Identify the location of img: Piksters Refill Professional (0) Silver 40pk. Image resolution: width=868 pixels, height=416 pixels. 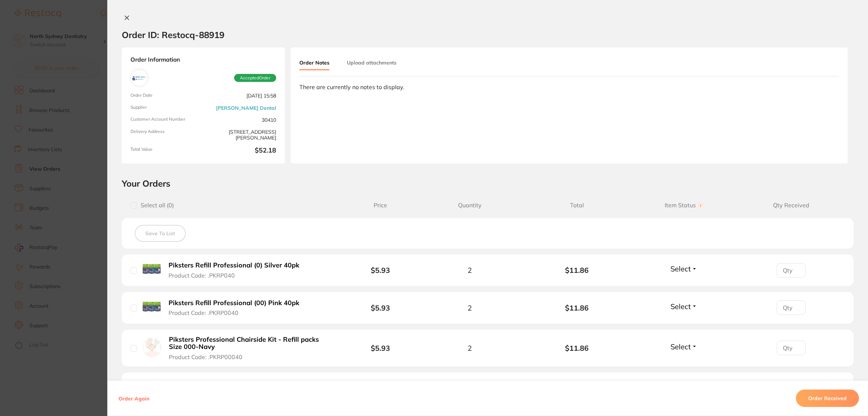
(151, 269).